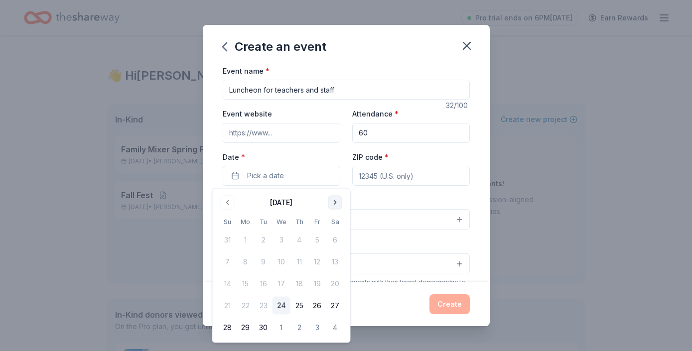 This screenshot has height=351, width=692. Describe the element at coordinates (317, 306) in the screenshot. I see `button: 26` at that location.